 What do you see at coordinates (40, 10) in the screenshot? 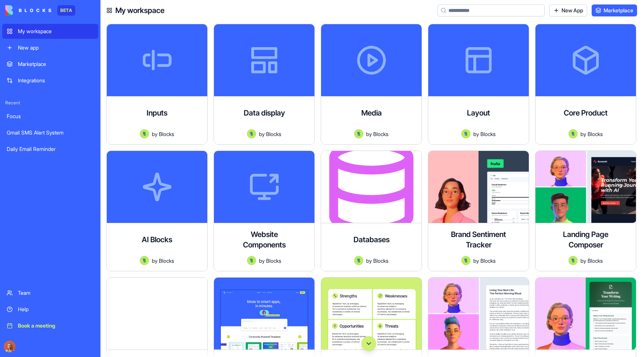
I see `a: BETA` at bounding box center [40, 10].